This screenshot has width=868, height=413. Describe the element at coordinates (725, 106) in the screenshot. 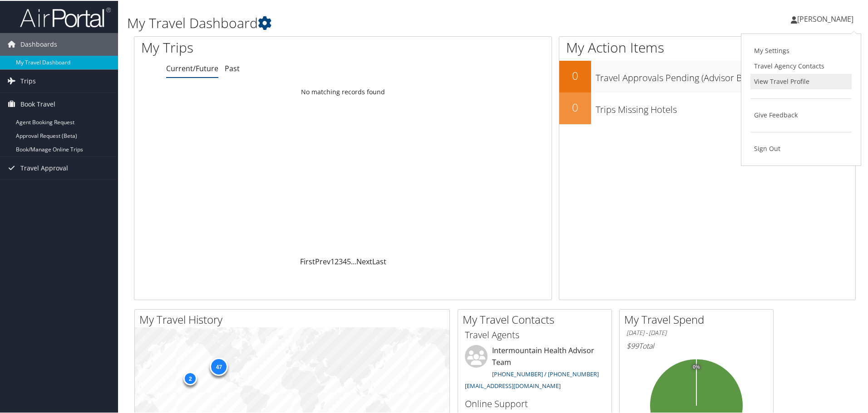

I see `h3: Trips Missing Hotels` at that location.